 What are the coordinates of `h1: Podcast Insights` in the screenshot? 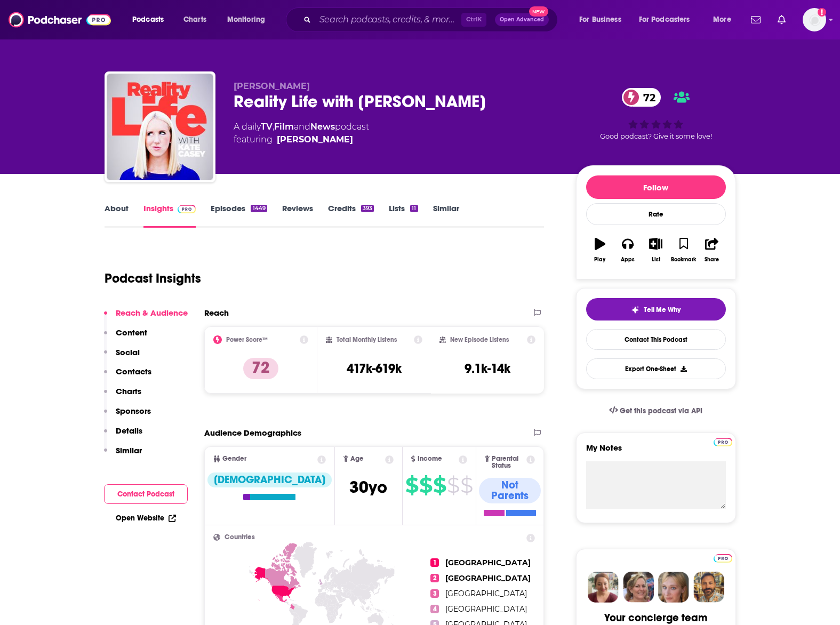 It's located at (152, 278).